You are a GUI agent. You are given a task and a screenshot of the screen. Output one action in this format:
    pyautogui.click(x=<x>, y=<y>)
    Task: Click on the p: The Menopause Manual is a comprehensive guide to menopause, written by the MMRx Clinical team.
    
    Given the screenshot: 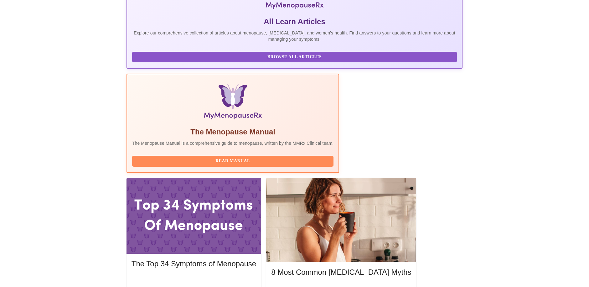 What is the action you would take?
    pyautogui.click(x=233, y=143)
    